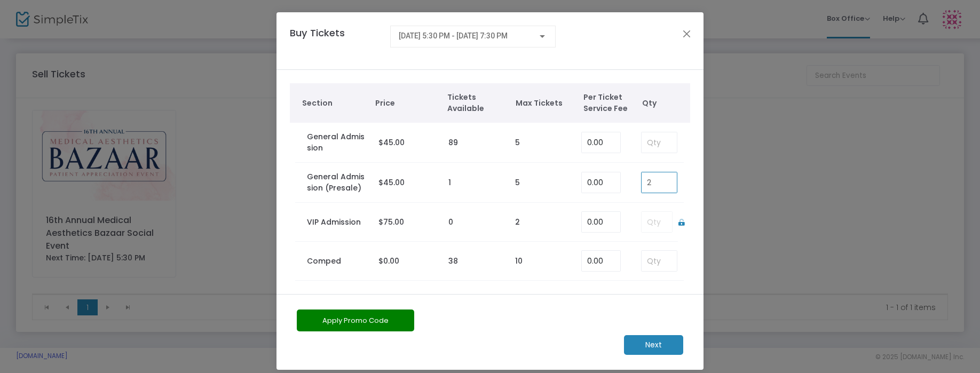  What do you see at coordinates (406, 103) in the screenshot?
I see `span: Price` at bounding box center [406, 103].